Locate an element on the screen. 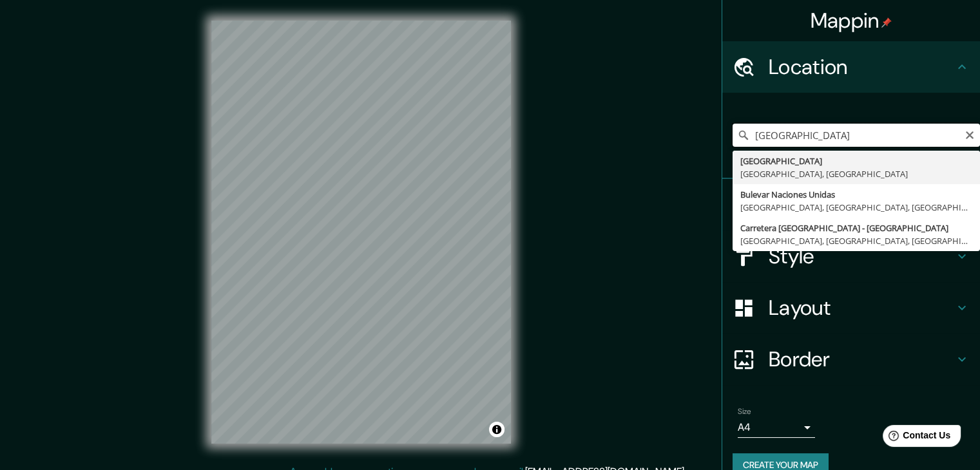  span: Contact Us is located at coordinates (61, 15).